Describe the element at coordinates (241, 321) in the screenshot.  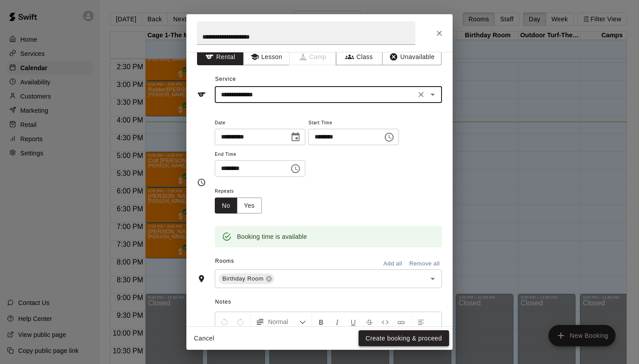
I see `button: Redo` at that location.